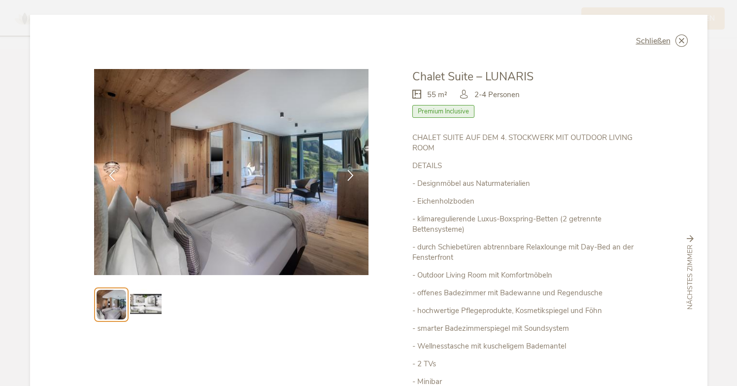 The width and height of the screenshot is (737, 386). Describe the element at coordinates (528, 293) in the screenshot. I see `p: - offenes Badezimmer mit Badewanne und Regendusche` at that location.